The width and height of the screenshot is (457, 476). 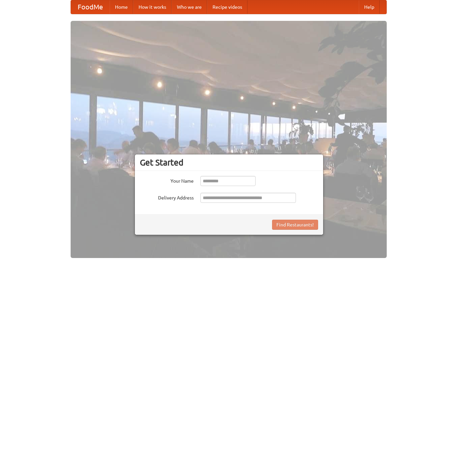 I want to click on h3: Get Started, so click(x=229, y=163).